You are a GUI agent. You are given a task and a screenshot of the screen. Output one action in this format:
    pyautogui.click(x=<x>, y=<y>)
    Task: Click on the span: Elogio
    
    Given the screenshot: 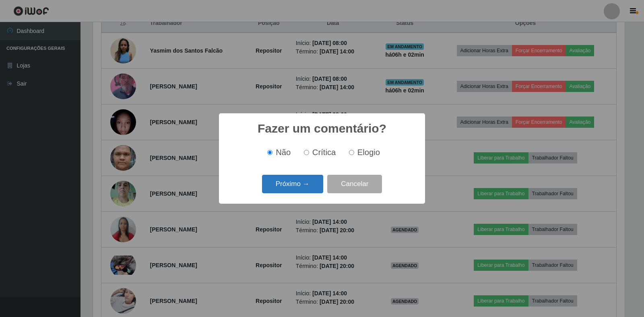 What is the action you would take?
    pyautogui.click(x=369, y=152)
    